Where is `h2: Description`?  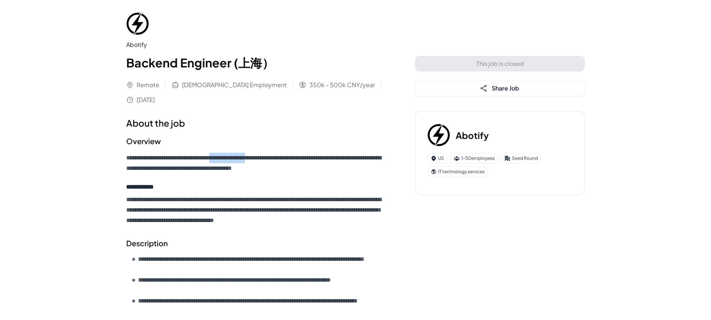
h2: Description is located at coordinates (256, 243).